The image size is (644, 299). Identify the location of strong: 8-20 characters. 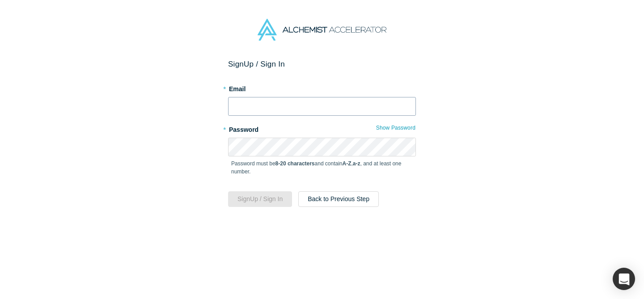
(295, 163).